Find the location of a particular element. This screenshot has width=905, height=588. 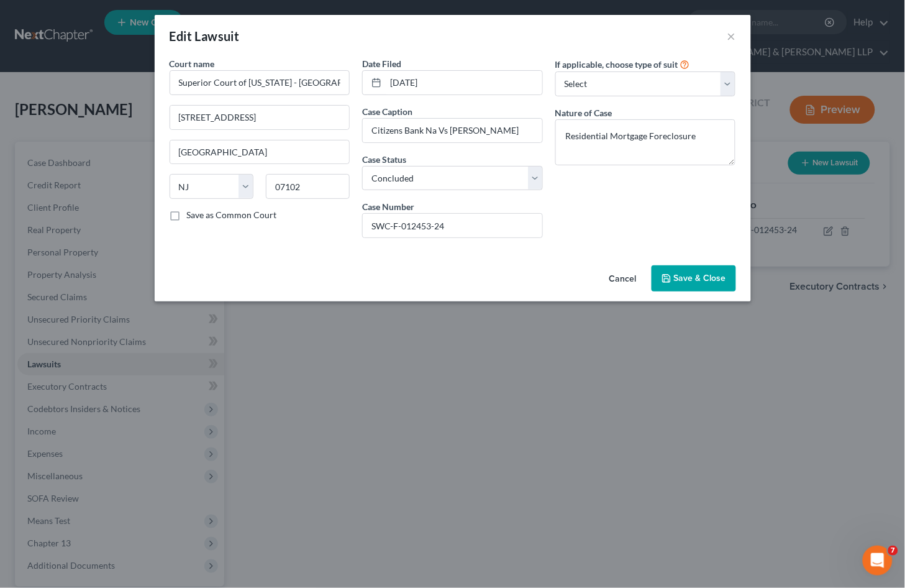

span: Edit is located at coordinates (181, 36).